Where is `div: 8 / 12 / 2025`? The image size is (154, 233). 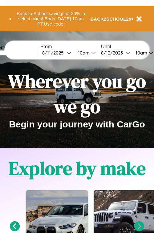
div: 8 / 12 / 2025 is located at coordinates (113, 53).